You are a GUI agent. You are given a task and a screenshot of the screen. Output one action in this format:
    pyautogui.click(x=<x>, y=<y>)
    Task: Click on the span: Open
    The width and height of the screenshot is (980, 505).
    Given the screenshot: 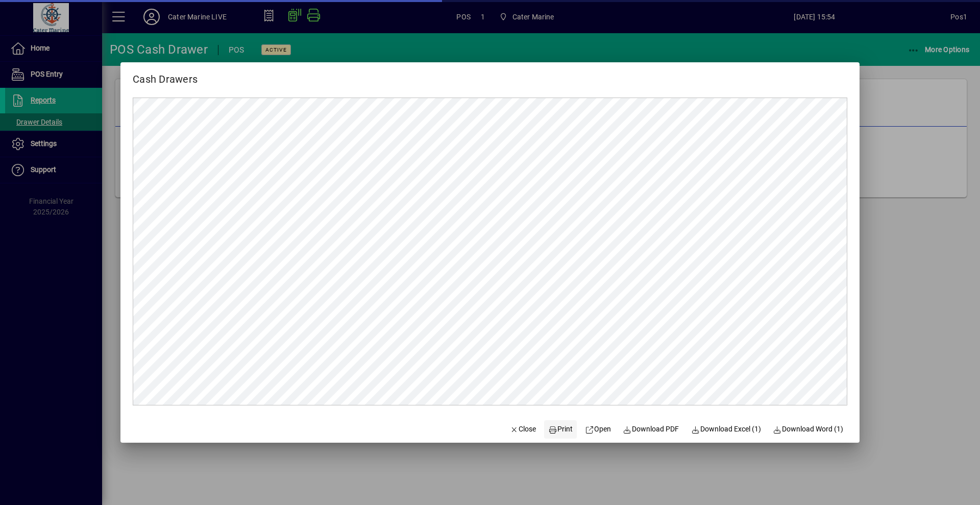 What is the action you would take?
    pyautogui.click(x=597, y=429)
    